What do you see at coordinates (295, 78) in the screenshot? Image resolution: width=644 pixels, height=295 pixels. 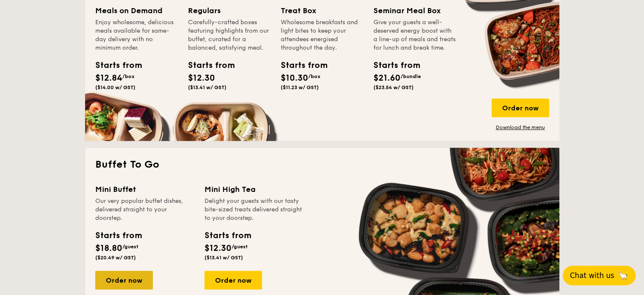 I see `span: $10.30` at bounding box center [295, 78].